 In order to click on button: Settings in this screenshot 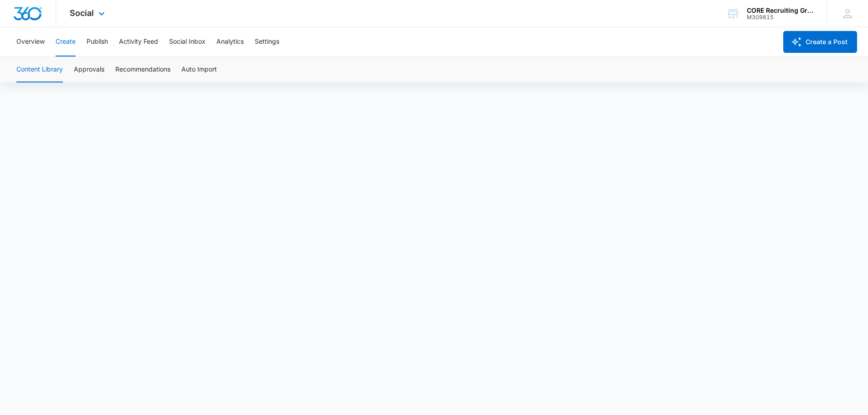, I will do `click(267, 42)`.